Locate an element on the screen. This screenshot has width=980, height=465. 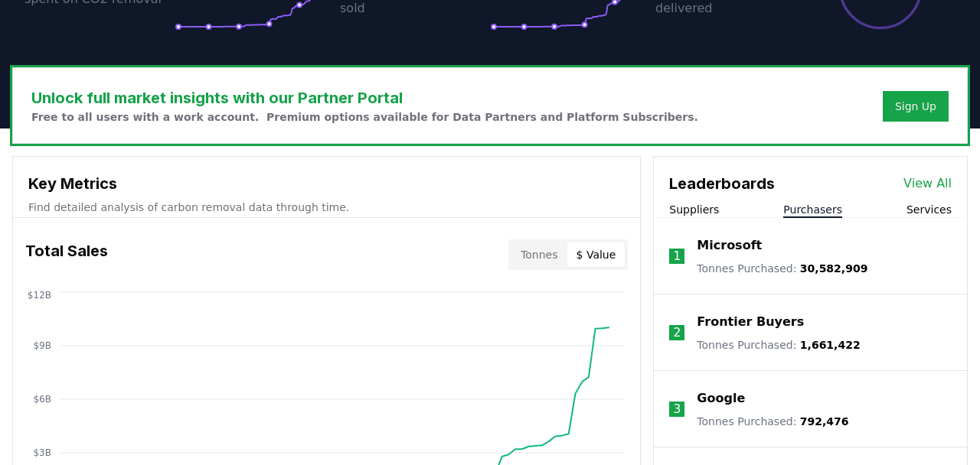
p: 3 is located at coordinates (677, 409).